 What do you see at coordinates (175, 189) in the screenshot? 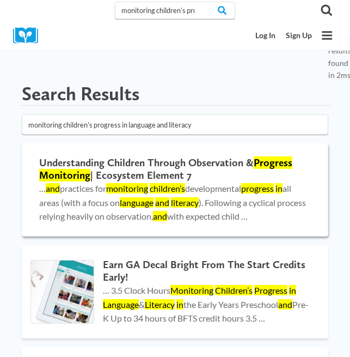
I see `a: Understanding Children Through Observation &Progress Monitoring| Ecosystem Element 7 …andpractice...` at bounding box center [175, 189].